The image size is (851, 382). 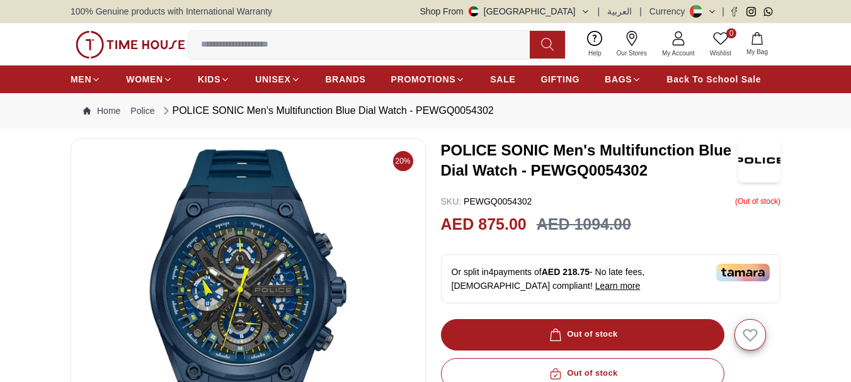 What do you see at coordinates (423, 79) in the screenshot?
I see `span: PROMOTIONS` at bounding box center [423, 79].